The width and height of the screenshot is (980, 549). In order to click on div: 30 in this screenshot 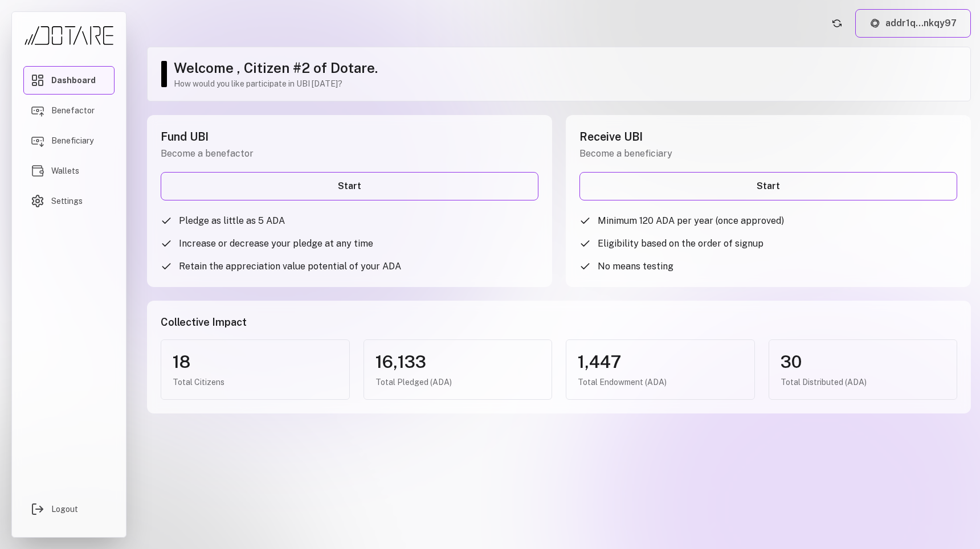, I will do `click(863, 362)`.